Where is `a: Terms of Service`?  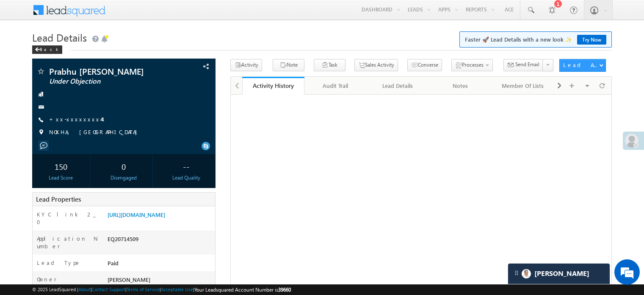
a: Terms of Service is located at coordinates (143, 288).